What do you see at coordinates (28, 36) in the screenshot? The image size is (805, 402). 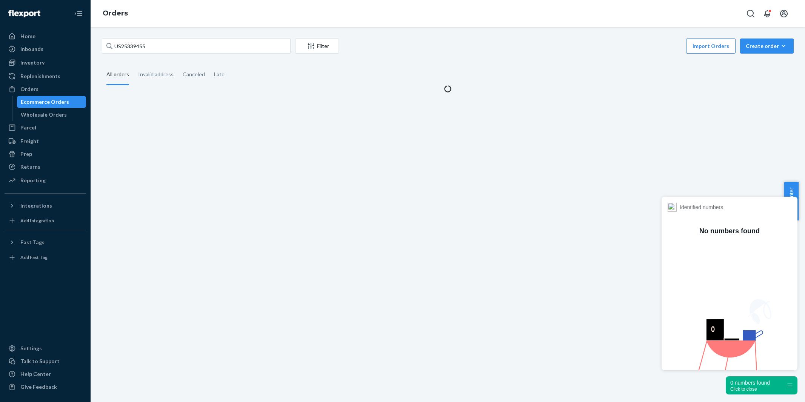 I see `div: Home` at bounding box center [28, 36].